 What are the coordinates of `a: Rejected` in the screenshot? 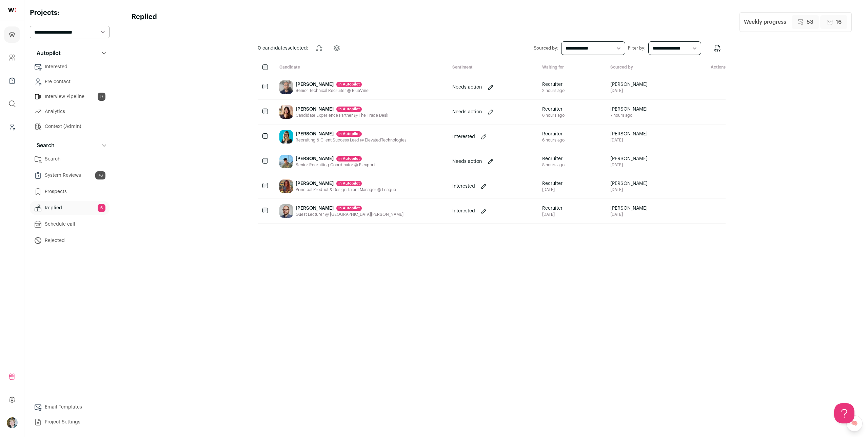 It's located at (69, 240).